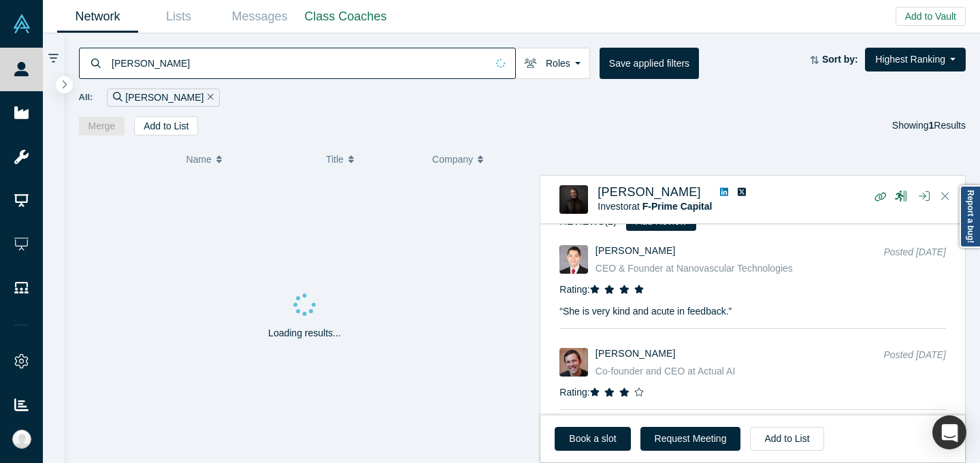 Image resolution: width=980 pixels, height=463 pixels. I want to click on div: CEO & Founder at Nanovascular Technologies, so click(731, 268).